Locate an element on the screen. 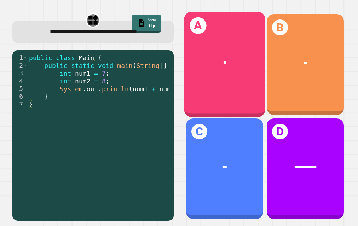 The image size is (358, 226). a: Show tip is located at coordinates (146, 23).